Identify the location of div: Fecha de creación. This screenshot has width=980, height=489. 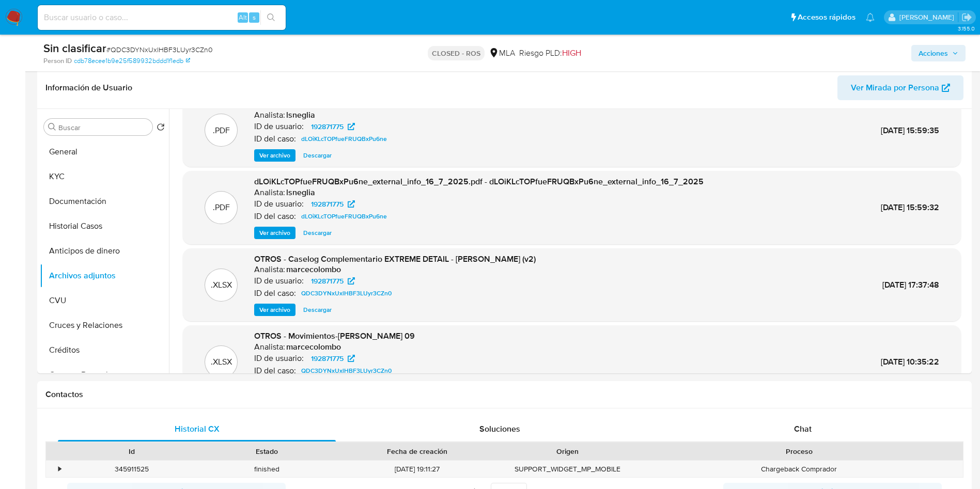
(417, 452).